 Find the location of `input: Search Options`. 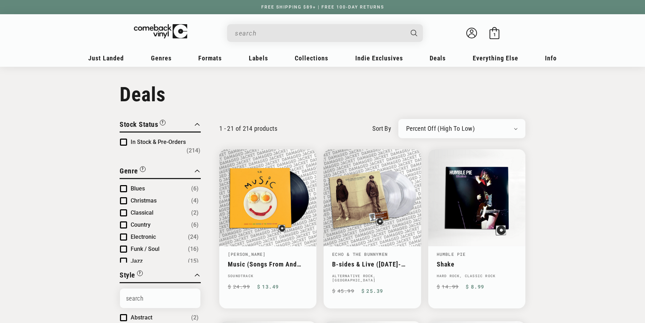

input: Search Options is located at coordinates (160, 298).